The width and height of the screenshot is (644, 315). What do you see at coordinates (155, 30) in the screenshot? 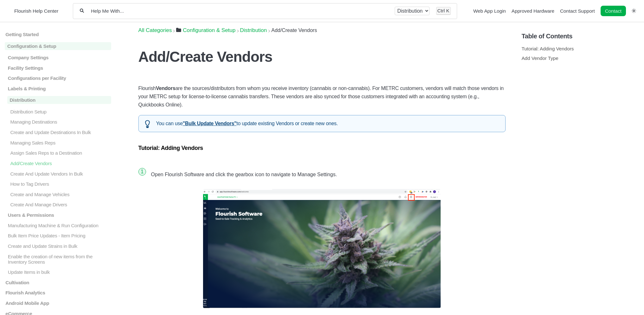
I see `span: All Categories` at bounding box center [155, 30].